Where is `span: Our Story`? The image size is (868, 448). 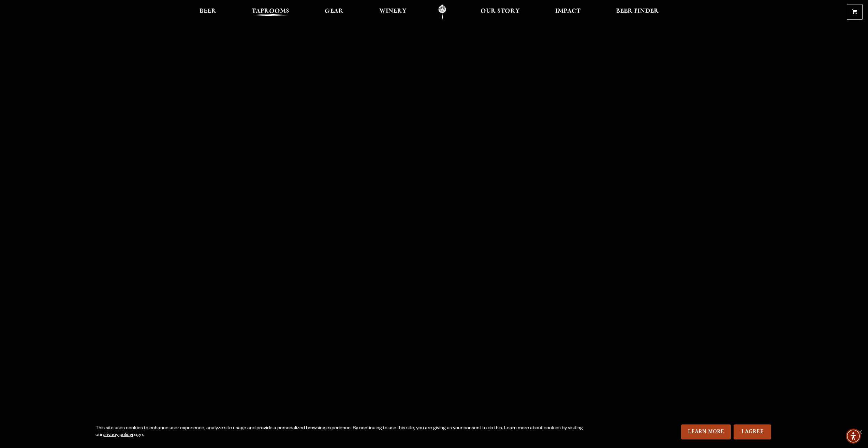 span: Our Story is located at coordinates (500, 11).